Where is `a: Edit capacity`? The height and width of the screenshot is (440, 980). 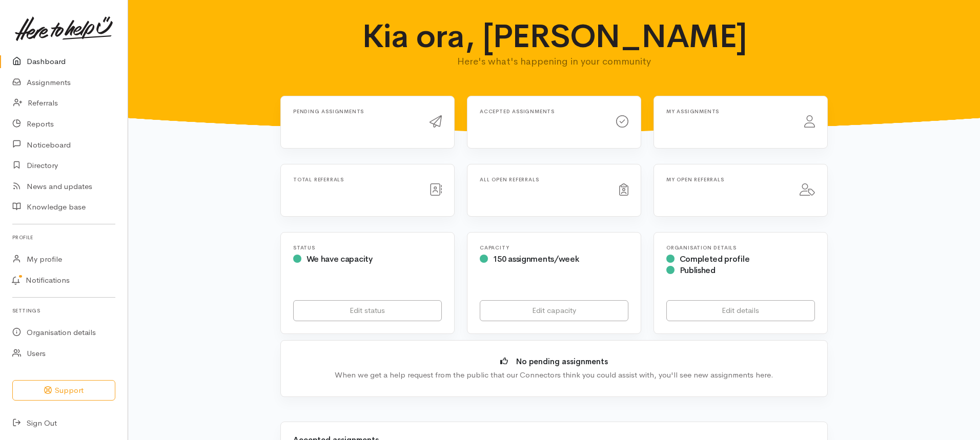
a: Edit capacity is located at coordinates (554, 310).